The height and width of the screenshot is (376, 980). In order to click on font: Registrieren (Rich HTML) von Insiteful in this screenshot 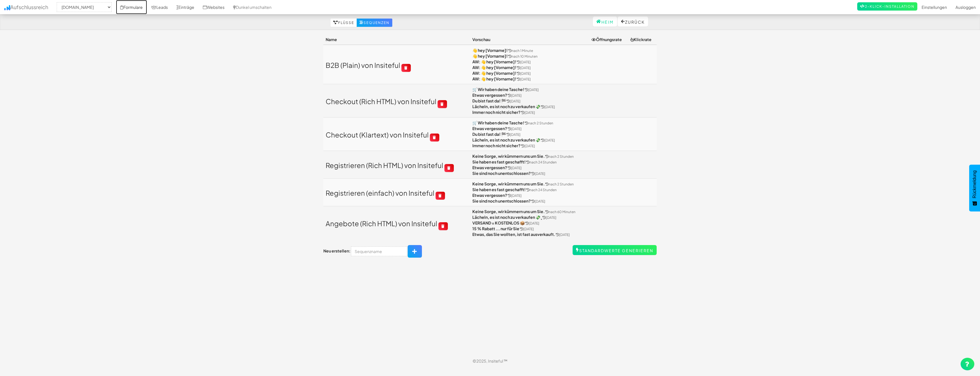, I will do `click(384, 165)`.